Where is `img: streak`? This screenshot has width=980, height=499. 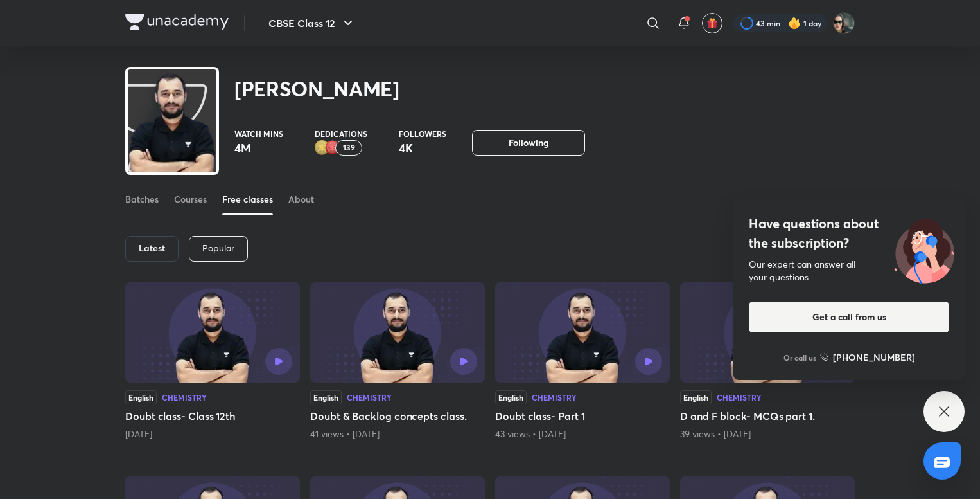 img: streak is located at coordinates (795, 23).